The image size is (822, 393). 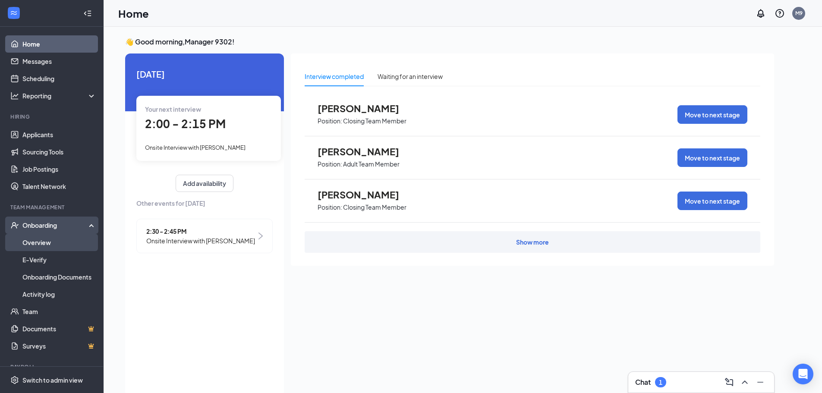 What do you see at coordinates (450, 42) in the screenshot?
I see `h3: 👋 Good morning, Manager 9302 !` at bounding box center [450, 42].